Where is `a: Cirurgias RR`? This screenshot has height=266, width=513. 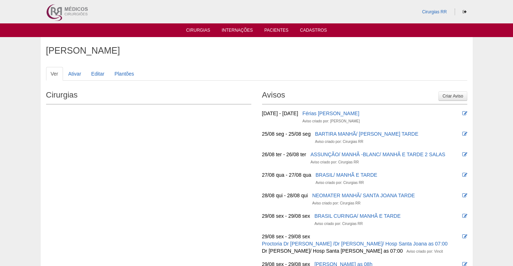
a: Cirurgias RR is located at coordinates (434, 12).